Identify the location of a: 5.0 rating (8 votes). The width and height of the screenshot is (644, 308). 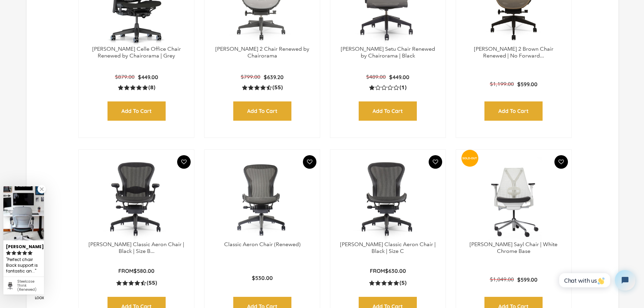
(137, 87).